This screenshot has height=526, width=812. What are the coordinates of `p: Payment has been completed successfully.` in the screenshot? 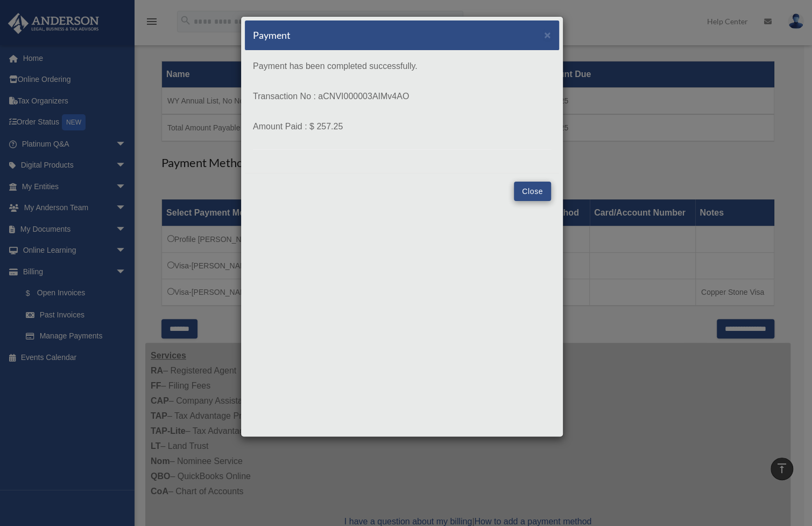 It's located at (402, 66).